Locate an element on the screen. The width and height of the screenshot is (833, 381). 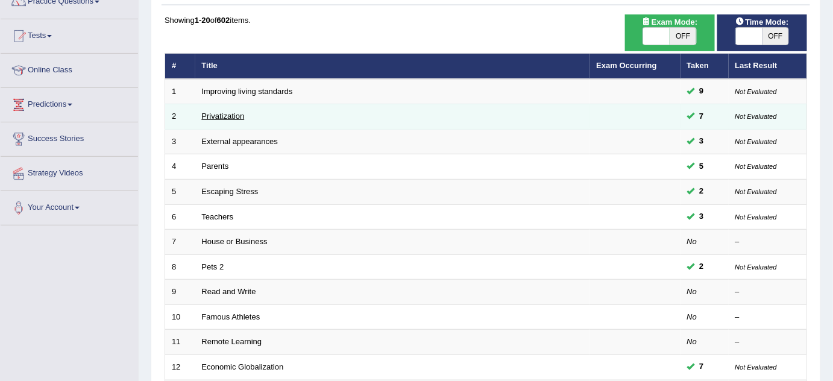
a: House or Business is located at coordinates (235, 241).